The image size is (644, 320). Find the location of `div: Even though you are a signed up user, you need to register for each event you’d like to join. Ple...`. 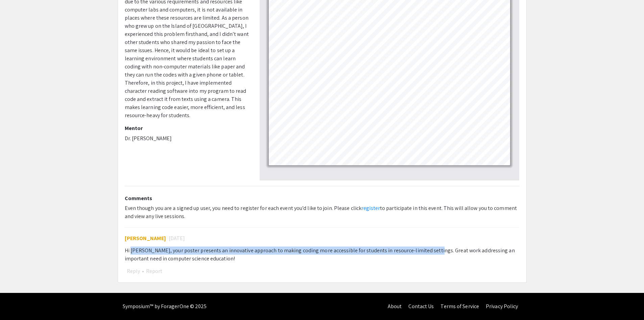

div: Even though you are a signed up user, you need to register for each event you’d like to join. Ple... is located at coordinates (322, 212).